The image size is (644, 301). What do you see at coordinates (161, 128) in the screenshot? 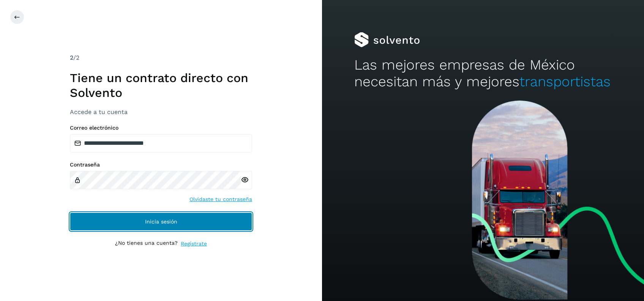
I see `label: Correo electrónico` at bounding box center [161, 128].